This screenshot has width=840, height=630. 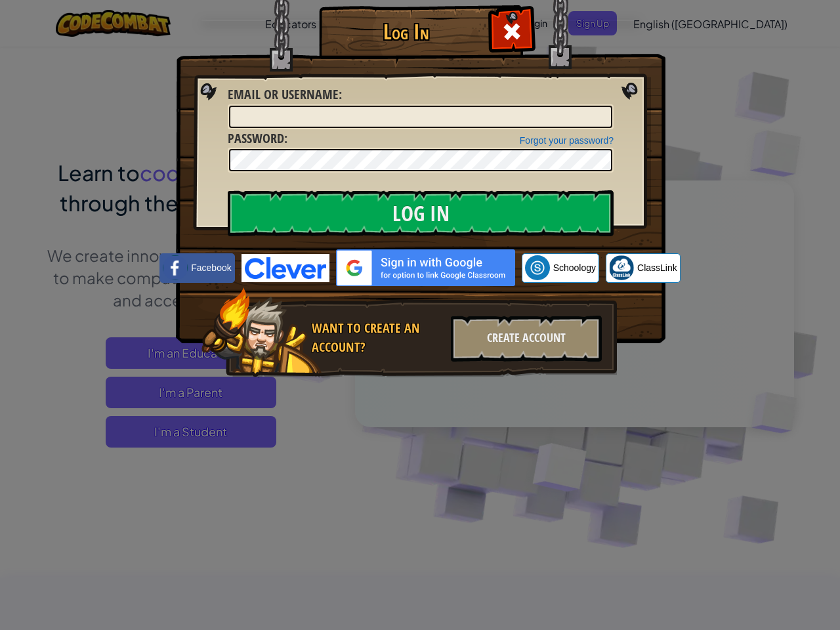 I want to click on div: Want to create an account?, so click(x=377, y=338).